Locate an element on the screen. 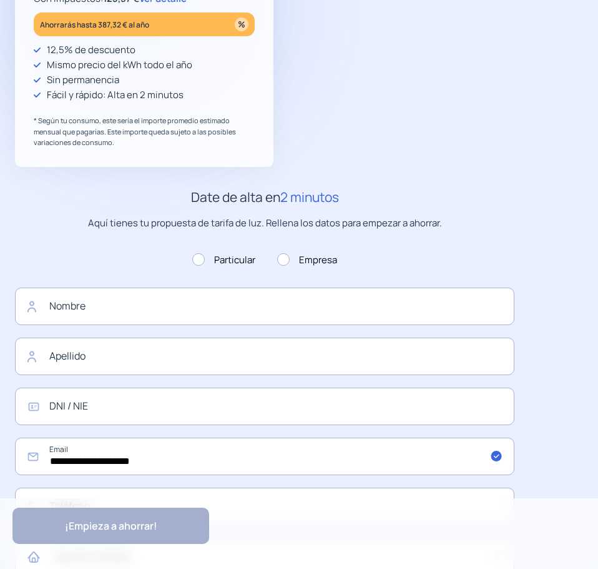  p: 12,5% de descuento is located at coordinates (91, 50).